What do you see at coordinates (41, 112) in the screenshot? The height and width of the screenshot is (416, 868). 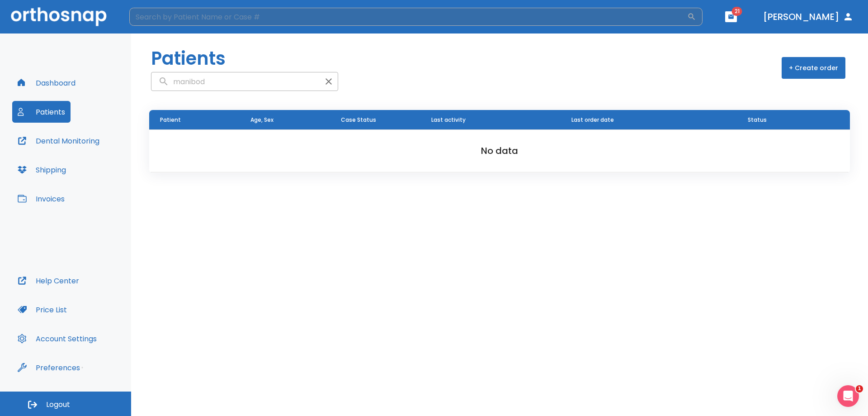 I see `a: Patients` at bounding box center [41, 112].